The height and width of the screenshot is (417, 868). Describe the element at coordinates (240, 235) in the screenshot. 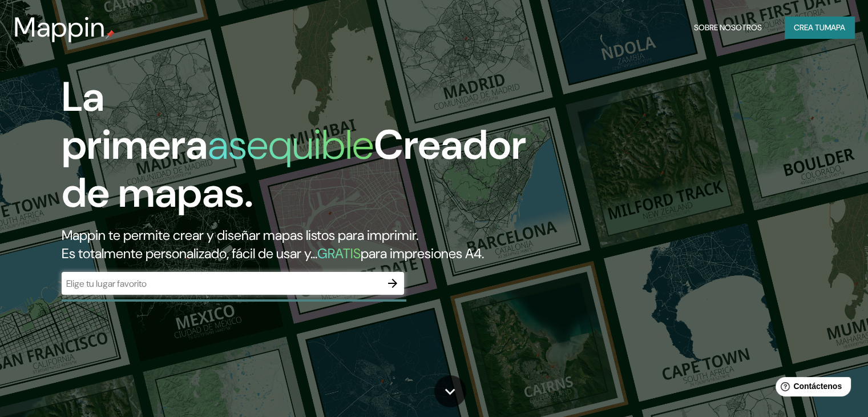

I see `font: Mappin te permite crear y diseñar mapas listos para imprimir.` at that location.